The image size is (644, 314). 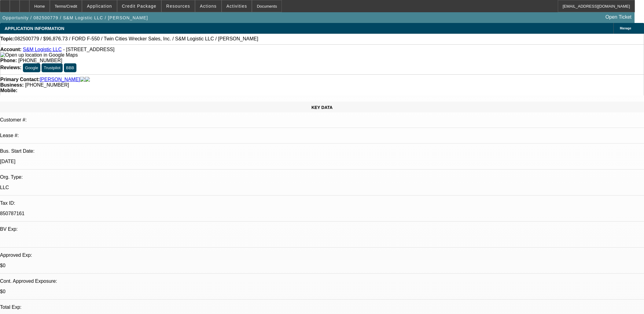 I want to click on span: Credit Package, so click(x=139, y=6).